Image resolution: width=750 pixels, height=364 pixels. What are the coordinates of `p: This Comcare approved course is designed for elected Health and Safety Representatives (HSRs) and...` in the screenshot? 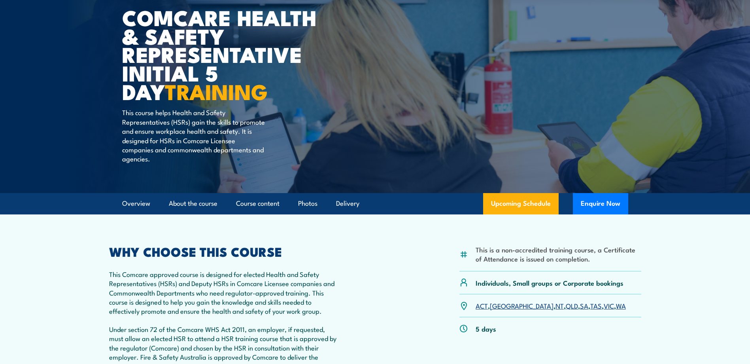 It's located at (225, 292).